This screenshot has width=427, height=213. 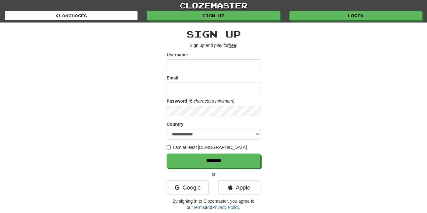 What do you see at coordinates (199, 207) in the screenshot?
I see `a: Terms` at bounding box center [199, 207].